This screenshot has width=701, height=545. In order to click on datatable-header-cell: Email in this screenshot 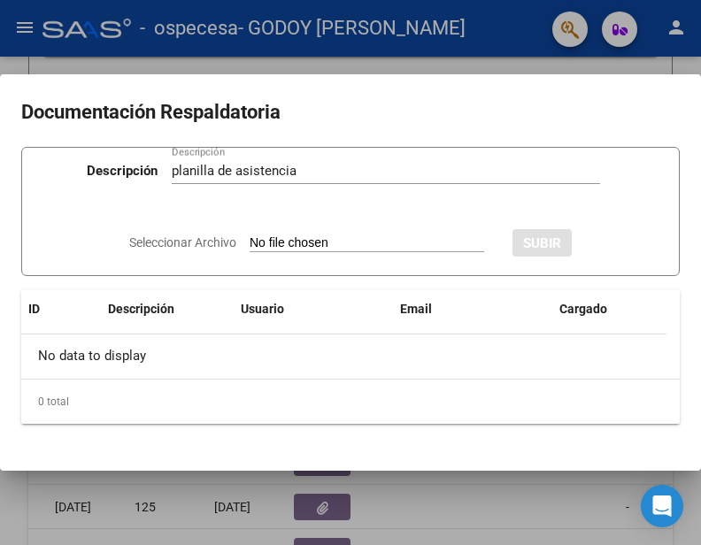, I will do `click(473, 309)`.